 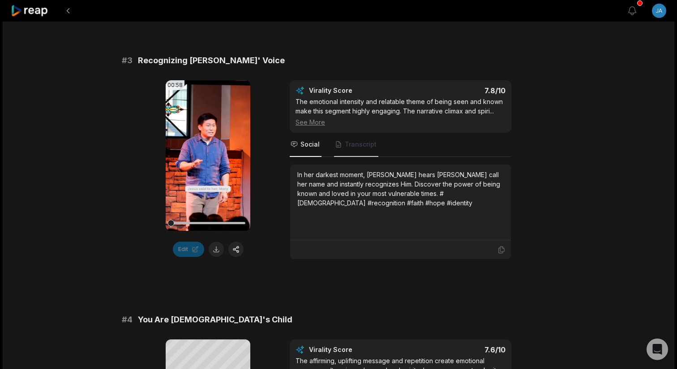 I want to click on div: 7.8 /10, so click(x=458, y=90).